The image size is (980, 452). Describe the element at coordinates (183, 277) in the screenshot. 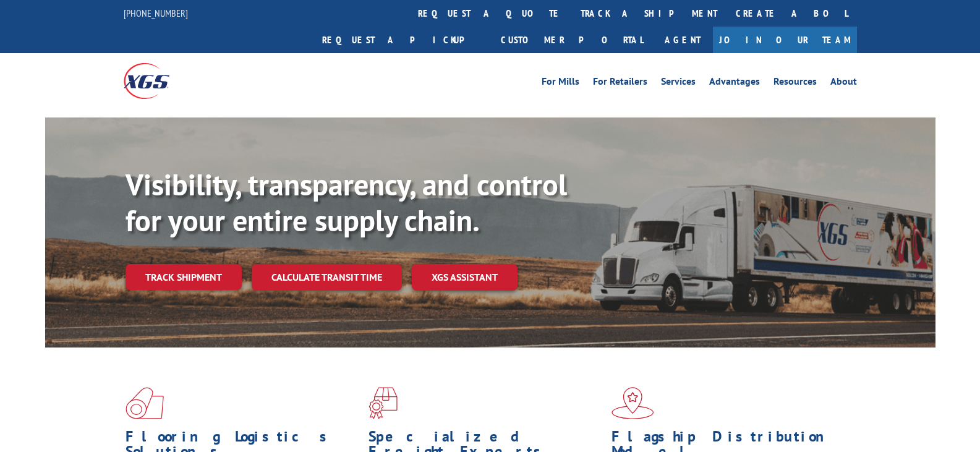

I see `a: Track shipment` at that location.